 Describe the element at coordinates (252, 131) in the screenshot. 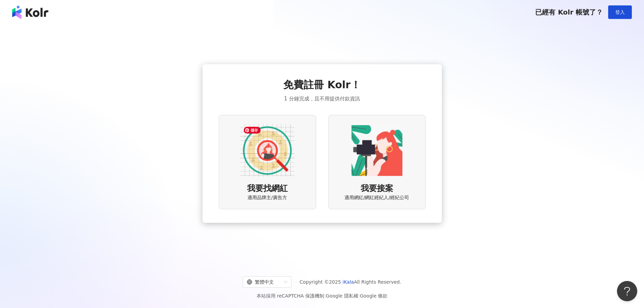

I see `span: 儲存` at that location.